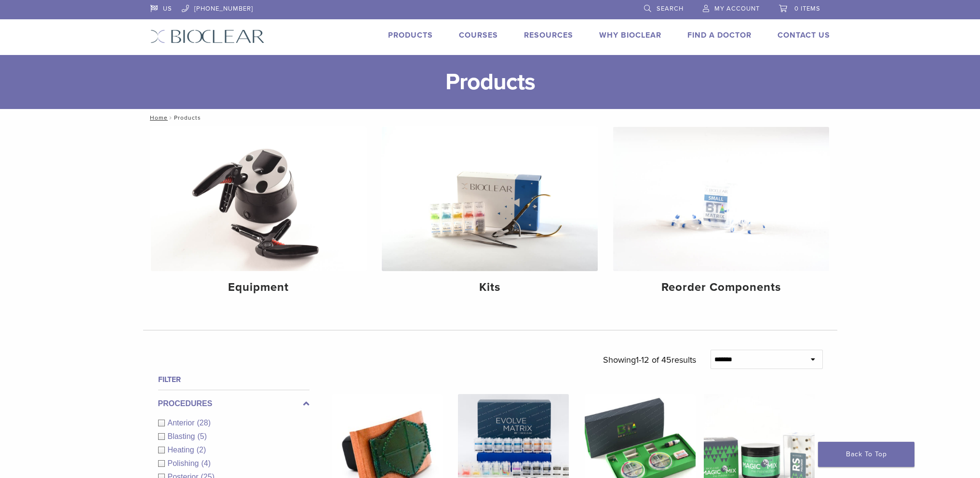 The image size is (980, 478). I want to click on span: Polishing, so click(185, 463).